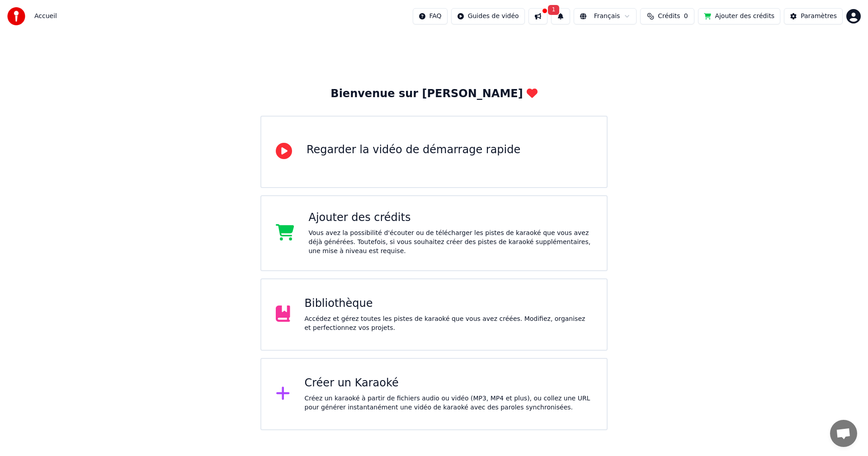 This screenshot has height=456, width=868. I want to click on button: Ajouter des crédits, so click(739, 16).